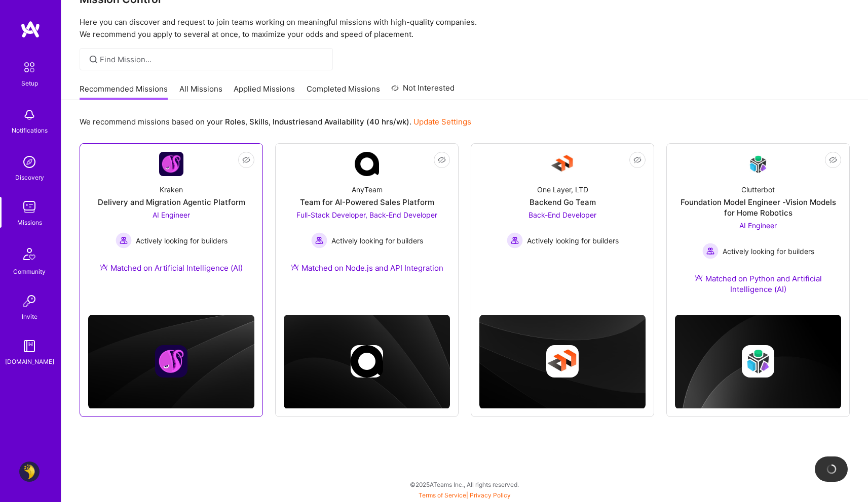  What do you see at coordinates (30, 222) in the screenshot?
I see `div: Missions` at bounding box center [30, 222].